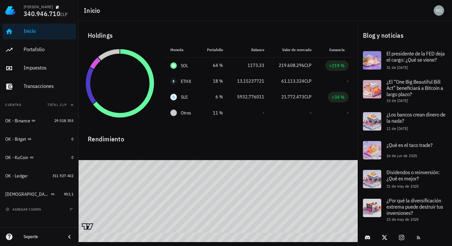 This screenshot has height=246, width=452. Describe the element at coordinates (24, 209) in the screenshot. I see `button: agregar cuenta` at that location.